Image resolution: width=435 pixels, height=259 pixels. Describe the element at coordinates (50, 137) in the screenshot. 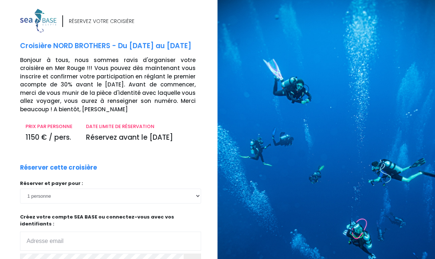

I see `p: 1150 € / pers.` at that location.